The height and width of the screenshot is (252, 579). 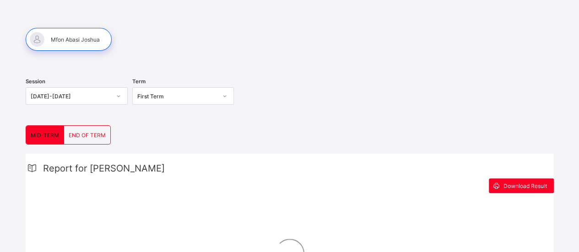 I want to click on span: Session, so click(x=35, y=81).